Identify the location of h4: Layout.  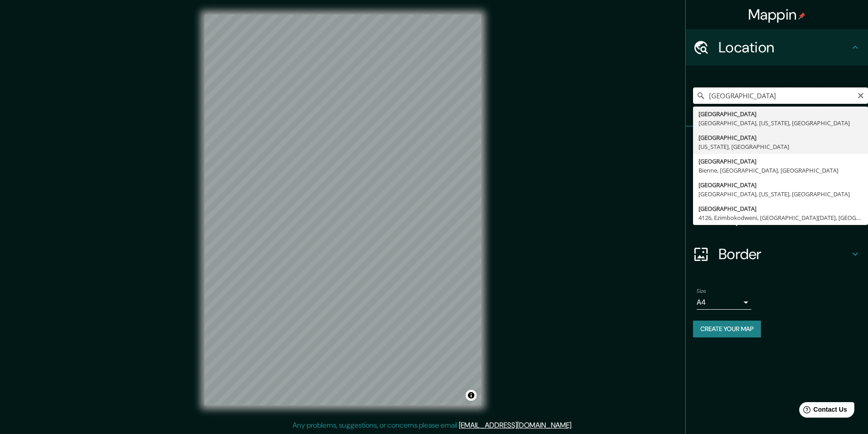
(784, 218).